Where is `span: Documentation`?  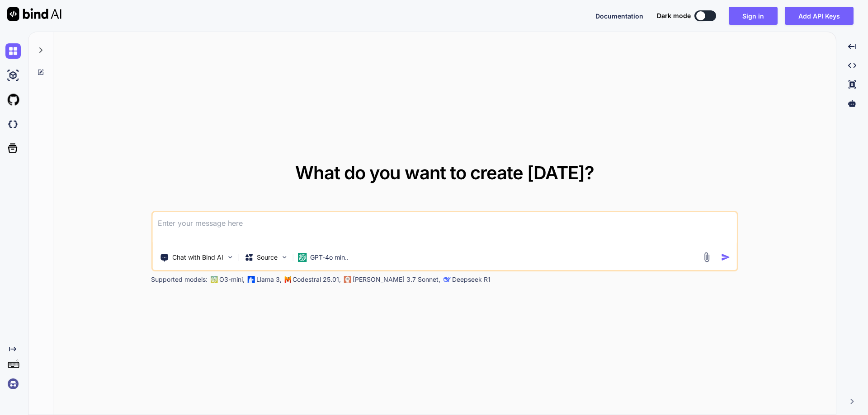 span: Documentation is located at coordinates (619, 16).